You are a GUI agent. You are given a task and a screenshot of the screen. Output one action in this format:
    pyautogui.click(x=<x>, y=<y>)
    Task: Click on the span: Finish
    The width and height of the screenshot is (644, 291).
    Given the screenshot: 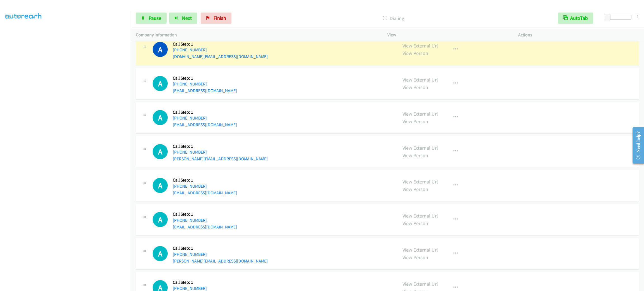 What is the action you would take?
    pyautogui.click(x=220, y=18)
    